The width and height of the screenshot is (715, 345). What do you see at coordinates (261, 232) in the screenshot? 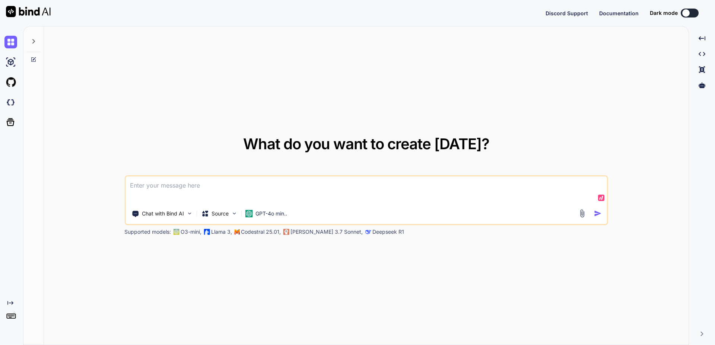
I see `p: Codestral 25.01,` at bounding box center [261, 232].